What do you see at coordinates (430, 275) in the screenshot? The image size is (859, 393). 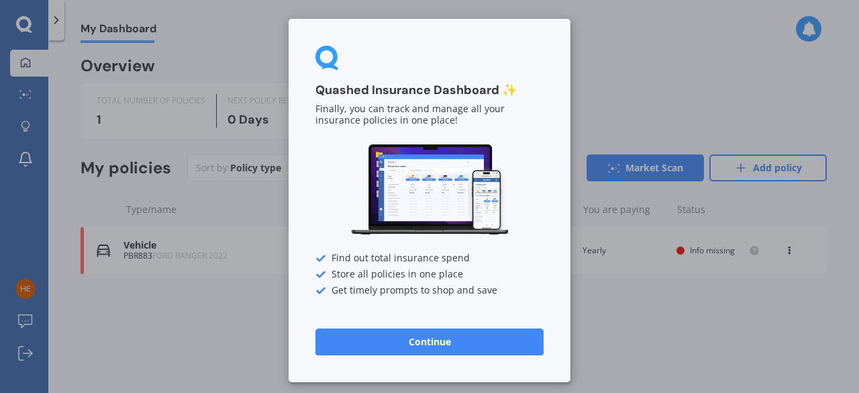 I see `div: Store all policies in one place` at bounding box center [430, 275].